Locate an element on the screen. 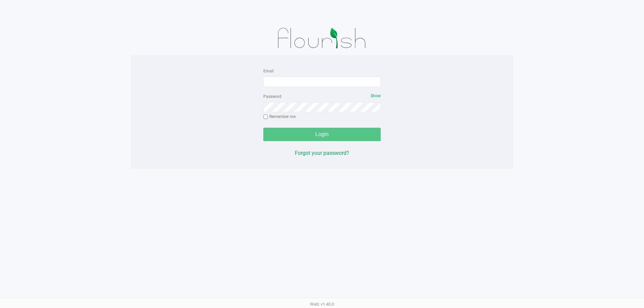 Image resolution: width=644 pixels, height=308 pixels. label: Remember me is located at coordinates (280, 116).